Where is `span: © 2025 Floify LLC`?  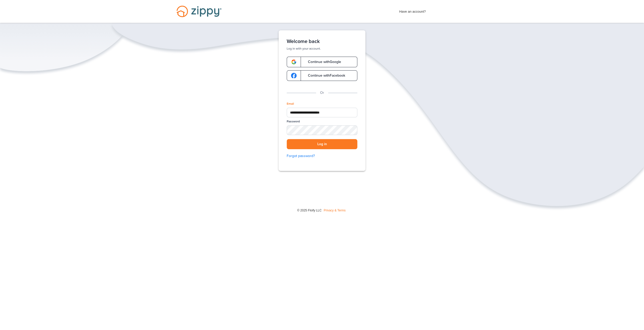
span: © 2025 Floify LLC is located at coordinates (310, 211).